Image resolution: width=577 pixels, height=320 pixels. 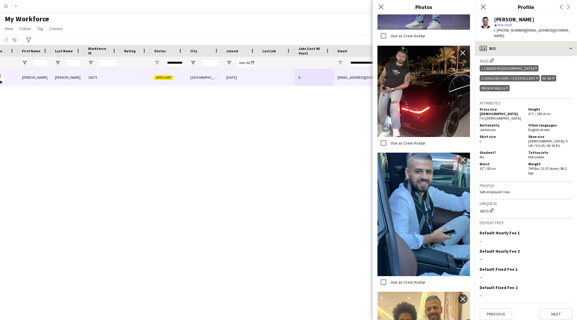 I want to click on div: 2.3 English Level = 3/3 Excellent, so click(x=510, y=78).